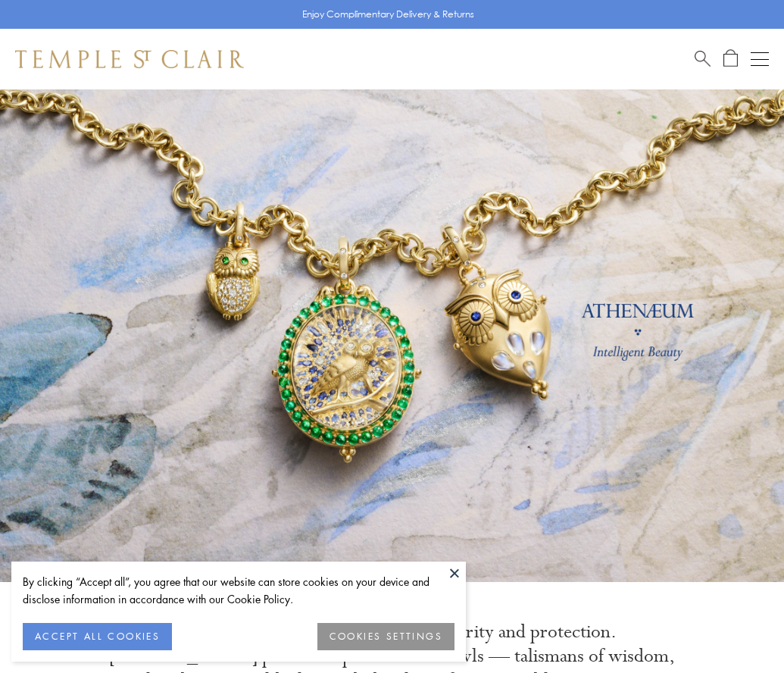 This screenshot has width=784, height=673. What do you see at coordinates (129, 59) in the screenshot?
I see `img: Temple St. Clair` at bounding box center [129, 59].